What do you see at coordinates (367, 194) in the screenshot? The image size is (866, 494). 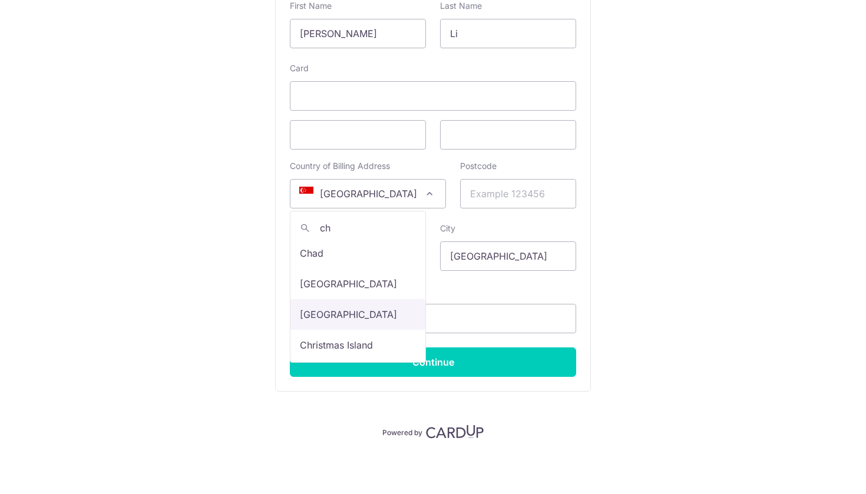 I see `span: Singapore` at bounding box center [367, 194].